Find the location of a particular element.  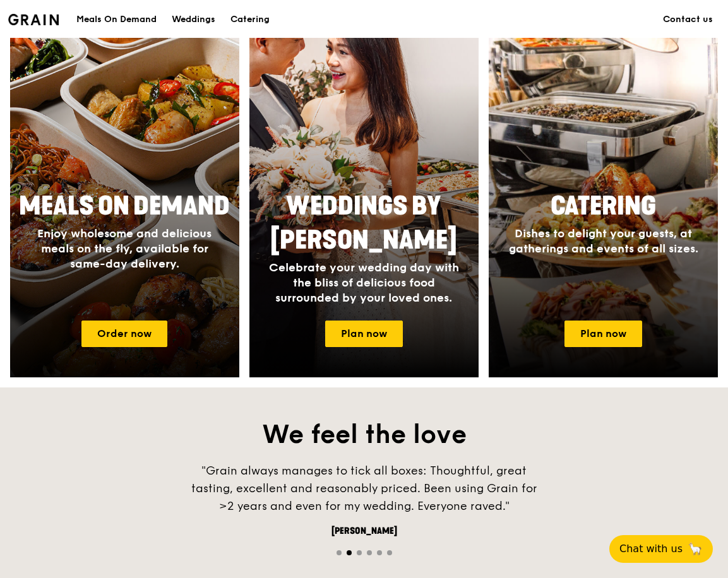

img: Grain is located at coordinates (33, 20).